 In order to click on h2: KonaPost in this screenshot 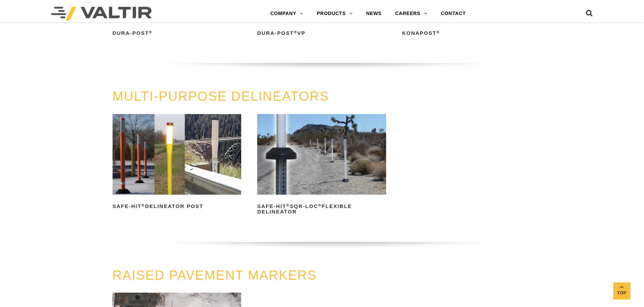, I will do `click(467, 33)`.